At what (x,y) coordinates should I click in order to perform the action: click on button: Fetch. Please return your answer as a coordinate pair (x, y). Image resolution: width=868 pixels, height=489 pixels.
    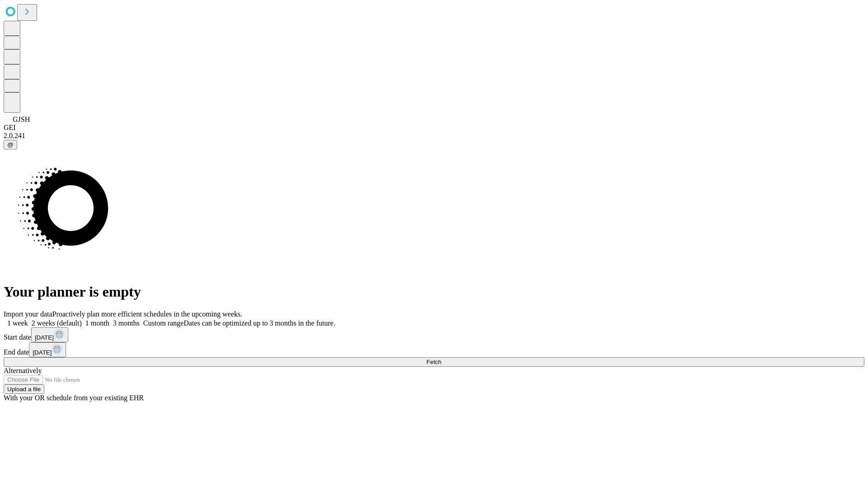
    Looking at the image, I should click on (434, 362).